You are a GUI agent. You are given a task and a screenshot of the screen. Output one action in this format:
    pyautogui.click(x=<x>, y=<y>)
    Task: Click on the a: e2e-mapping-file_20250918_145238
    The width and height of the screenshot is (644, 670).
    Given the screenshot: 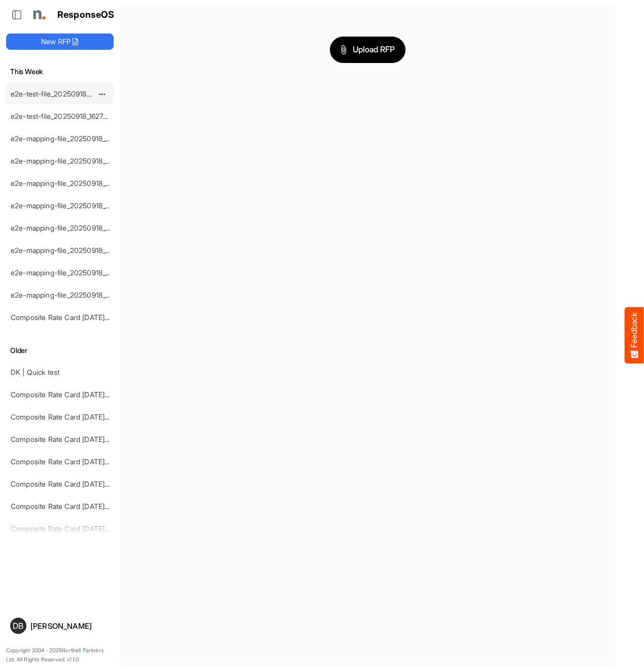 What is the action you would take?
    pyautogui.click(x=69, y=294)
    